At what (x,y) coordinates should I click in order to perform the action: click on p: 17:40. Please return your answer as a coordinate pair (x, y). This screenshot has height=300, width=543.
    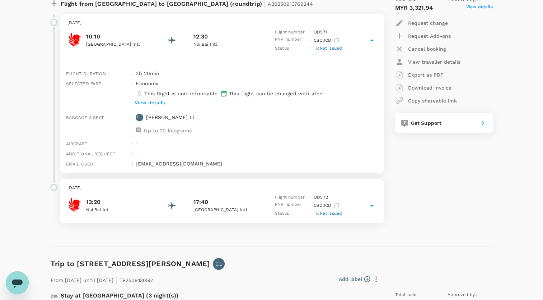
    Looking at the image, I should click on (201, 202).